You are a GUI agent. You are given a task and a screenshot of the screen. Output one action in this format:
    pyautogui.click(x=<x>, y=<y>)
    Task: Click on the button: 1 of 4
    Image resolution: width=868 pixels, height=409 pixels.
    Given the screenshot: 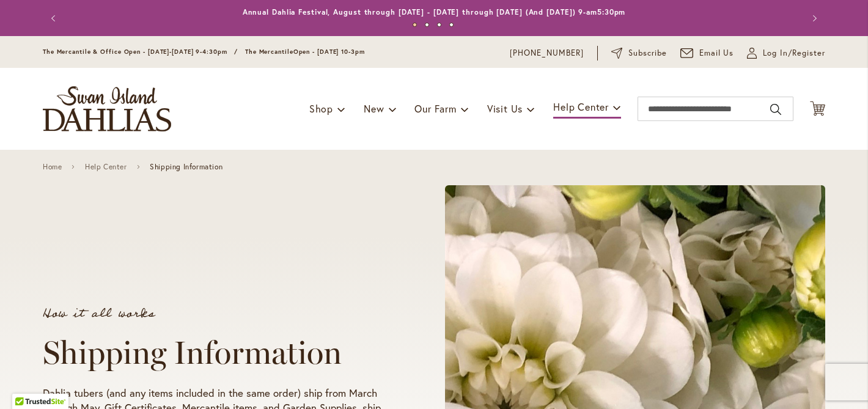 What is the action you would take?
    pyautogui.click(x=414, y=24)
    